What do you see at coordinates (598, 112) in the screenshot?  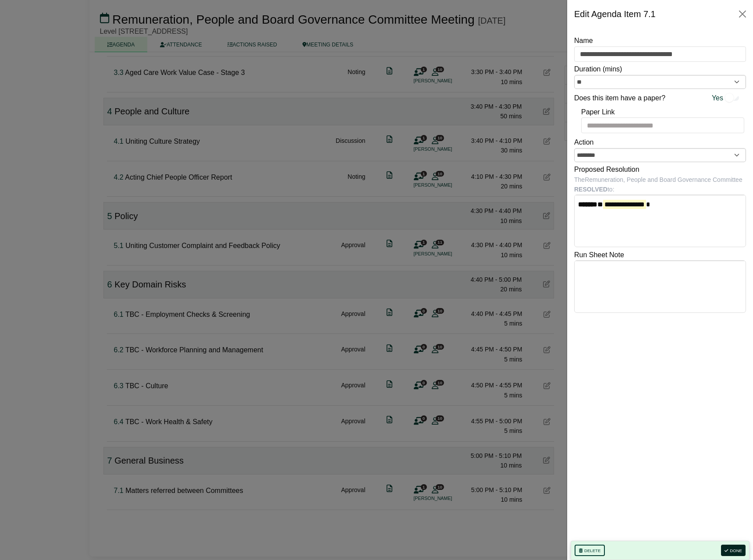 I see `label: Paper Link` at bounding box center [598, 112].